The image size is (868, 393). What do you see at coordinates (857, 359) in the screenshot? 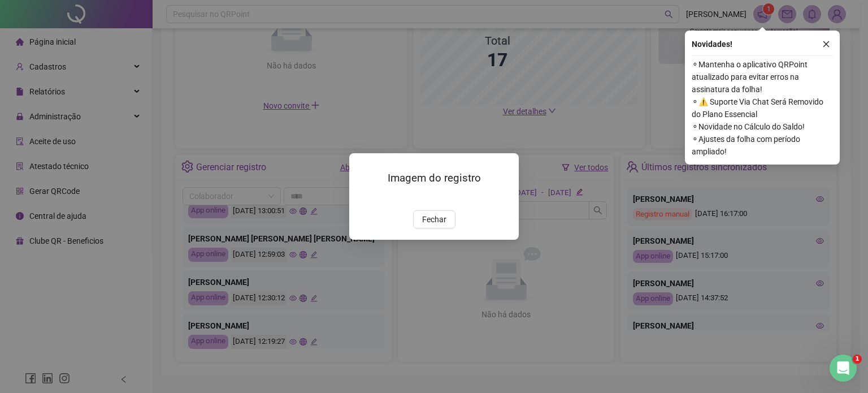
I see `span: 1` at bounding box center [857, 359].